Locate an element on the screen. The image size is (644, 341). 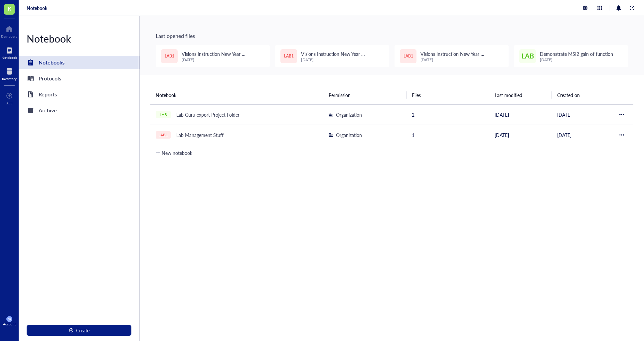
span: Create is located at coordinates (83, 330).